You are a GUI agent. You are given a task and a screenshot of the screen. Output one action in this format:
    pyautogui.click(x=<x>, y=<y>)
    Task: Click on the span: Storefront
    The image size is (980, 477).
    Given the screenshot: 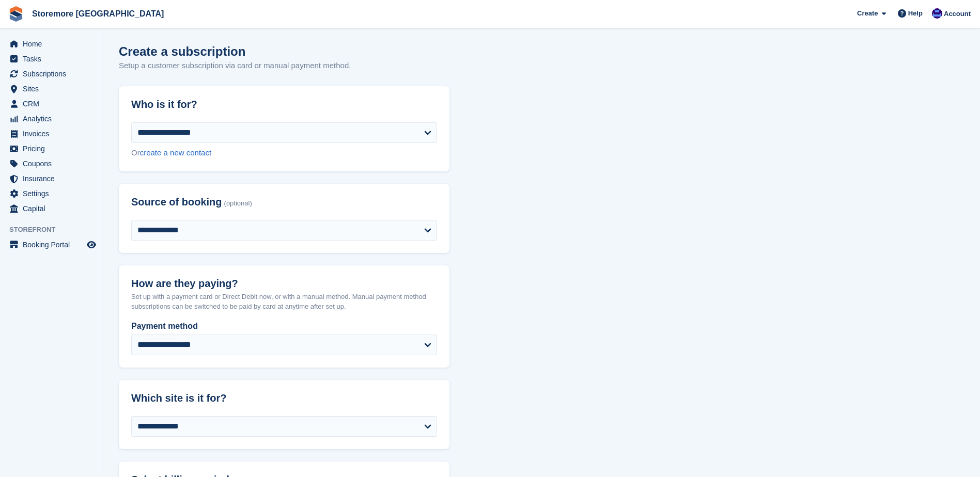 What is the action you would take?
    pyautogui.click(x=56, y=230)
    